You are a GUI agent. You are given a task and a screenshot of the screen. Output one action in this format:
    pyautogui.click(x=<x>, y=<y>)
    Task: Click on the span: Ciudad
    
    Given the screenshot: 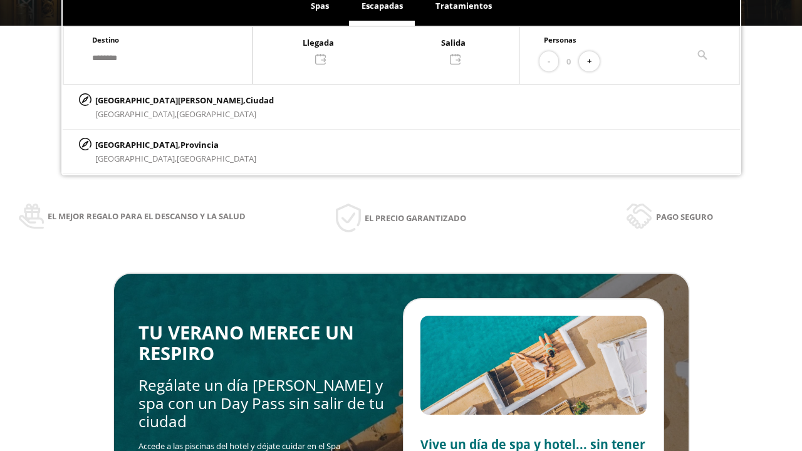 What is the action you would take?
    pyautogui.click(x=259, y=100)
    